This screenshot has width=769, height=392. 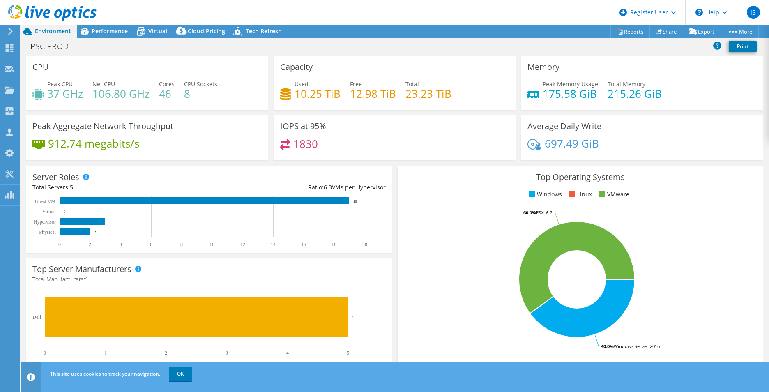 What do you see at coordinates (544, 194) in the screenshot?
I see `li: Windows` at bounding box center [544, 194].